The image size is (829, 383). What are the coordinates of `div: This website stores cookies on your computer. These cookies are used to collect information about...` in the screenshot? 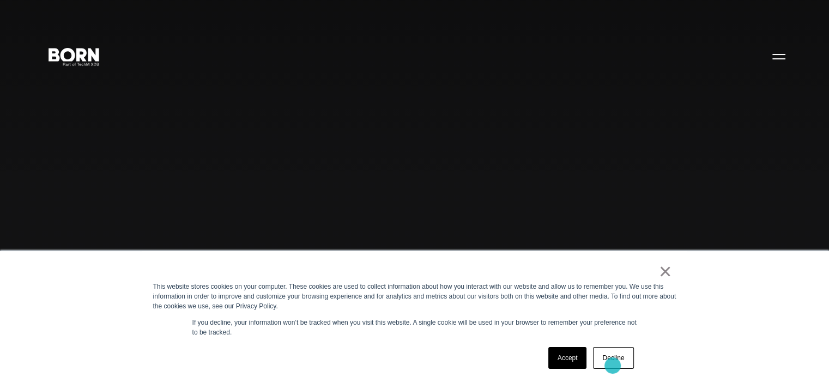 It's located at (415, 296).